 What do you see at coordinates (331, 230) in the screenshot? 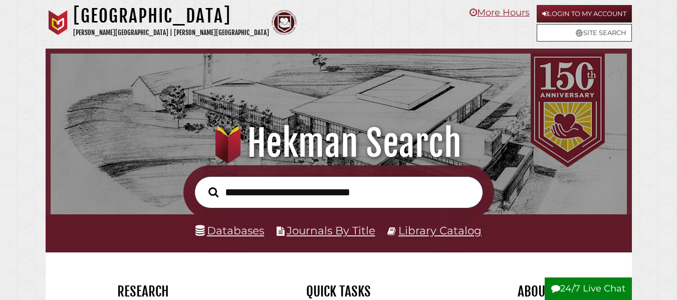
I see `a: Journals By Title` at bounding box center [331, 230].